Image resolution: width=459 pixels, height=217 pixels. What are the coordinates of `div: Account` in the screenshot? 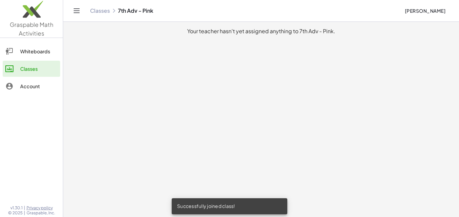 It's located at (39, 86).